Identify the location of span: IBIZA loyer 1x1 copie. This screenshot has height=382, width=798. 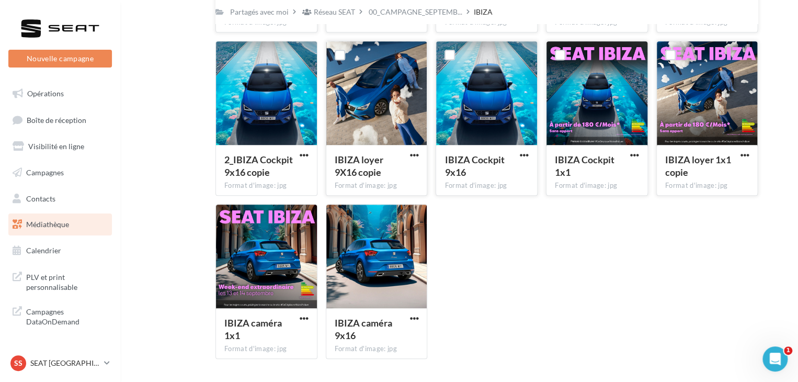
(698, 166).